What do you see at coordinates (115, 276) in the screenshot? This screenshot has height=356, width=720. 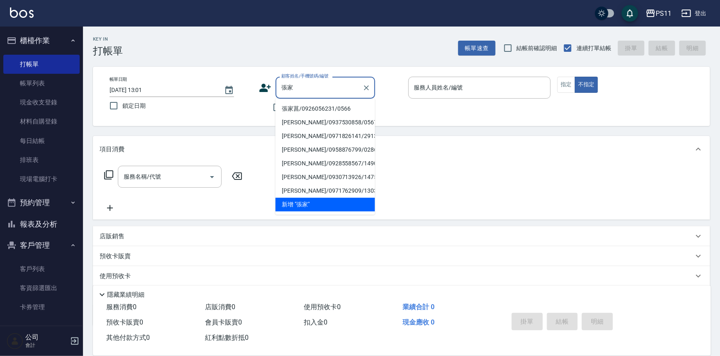 I see `p: 使用預收卡` at bounding box center [115, 276].